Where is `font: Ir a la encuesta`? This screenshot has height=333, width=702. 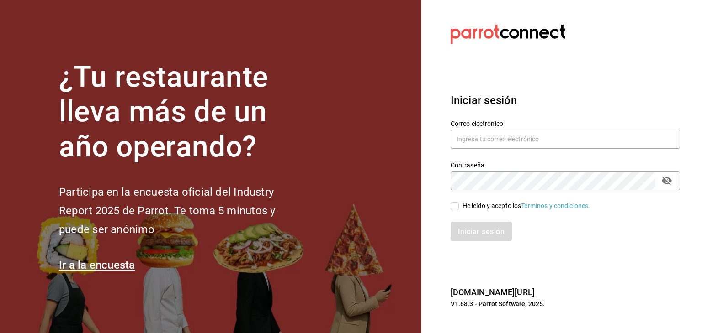
font: Ir a la encuesta is located at coordinates (97, 265).